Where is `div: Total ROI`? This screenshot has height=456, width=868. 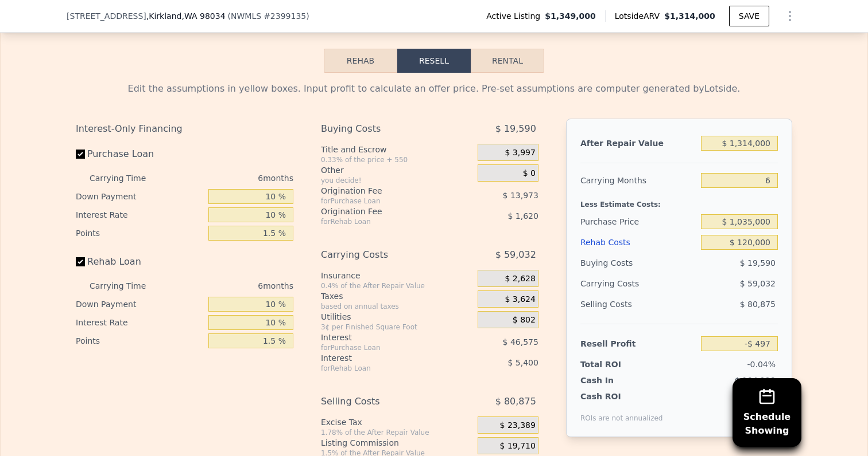
div: Total ROI is located at coordinates (615, 365).